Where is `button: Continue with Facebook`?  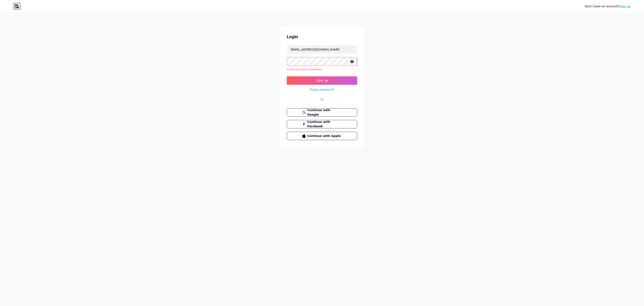
button: Continue with Facebook is located at coordinates (322, 124).